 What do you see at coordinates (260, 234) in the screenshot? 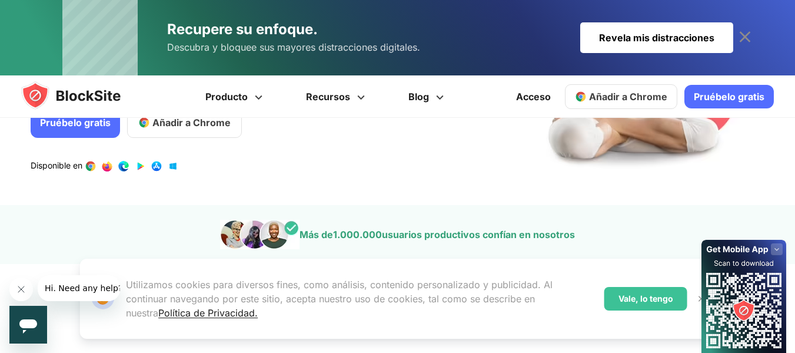
I see `img: imágenes de personas` at bounding box center [260, 234].